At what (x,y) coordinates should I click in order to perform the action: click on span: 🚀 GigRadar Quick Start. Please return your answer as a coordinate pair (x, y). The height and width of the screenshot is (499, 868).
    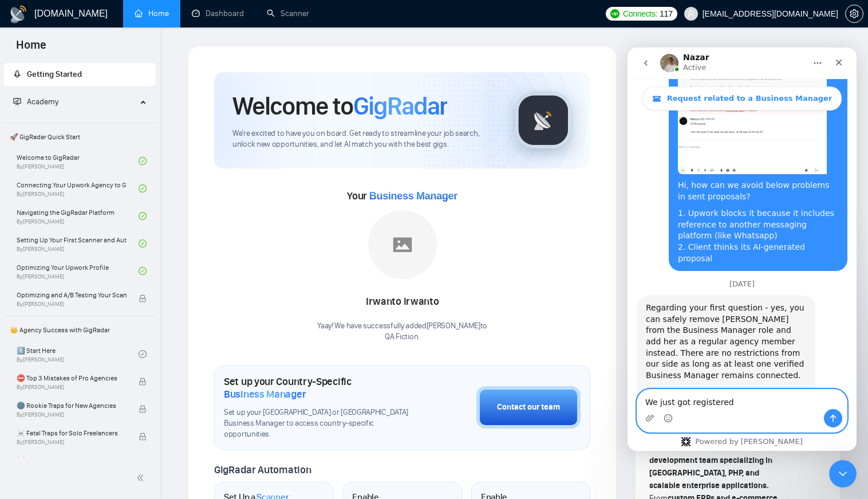
    Looking at the image, I should click on (79, 137).